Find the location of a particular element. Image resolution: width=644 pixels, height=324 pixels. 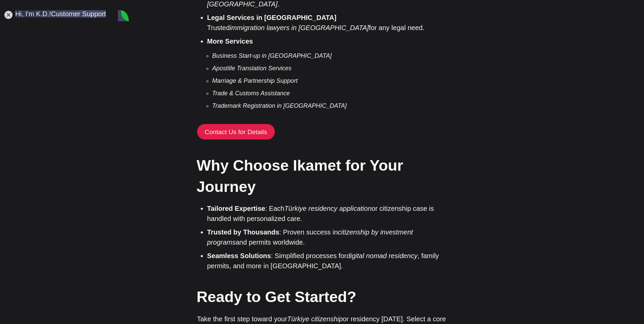

strong: More Services is located at coordinates (230, 41).